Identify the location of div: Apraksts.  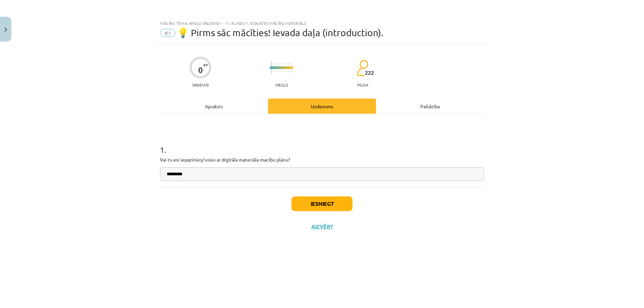
(214, 106).